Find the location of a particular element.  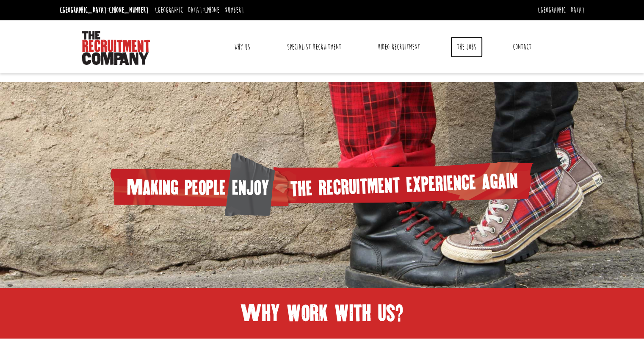

a: Why Us is located at coordinates (242, 47).